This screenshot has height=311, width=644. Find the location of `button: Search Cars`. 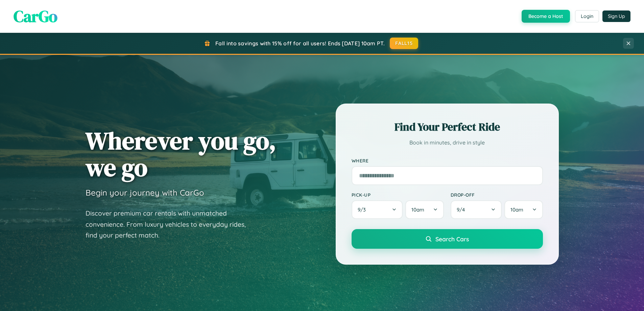

button: Search Cars is located at coordinates (447, 239).